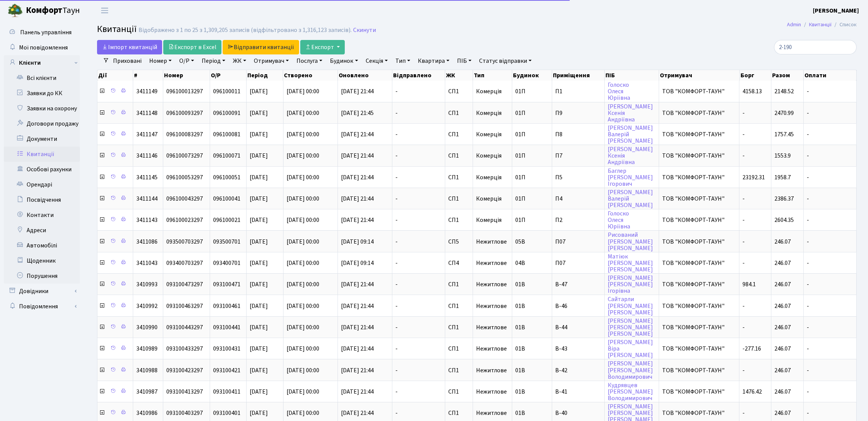  What do you see at coordinates (845, 25) in the screenshot?
I see `li: Список` at bounding box center [845, 25].